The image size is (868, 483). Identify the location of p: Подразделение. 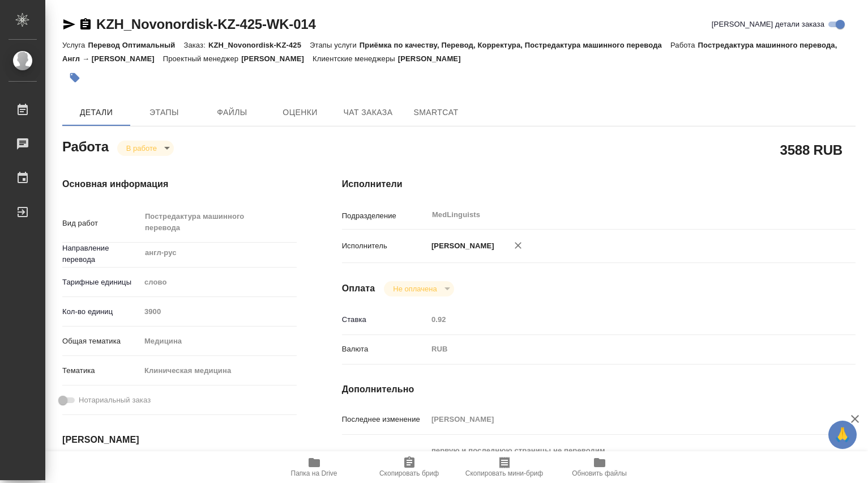
(384, 216).